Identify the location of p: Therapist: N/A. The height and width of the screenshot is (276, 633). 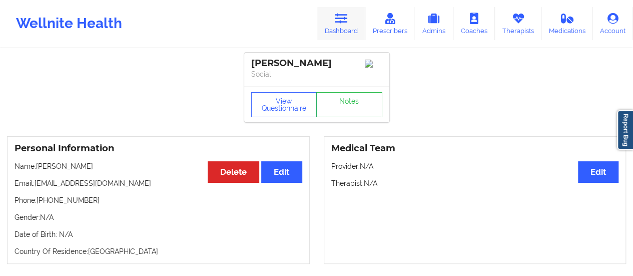
(475, 183).